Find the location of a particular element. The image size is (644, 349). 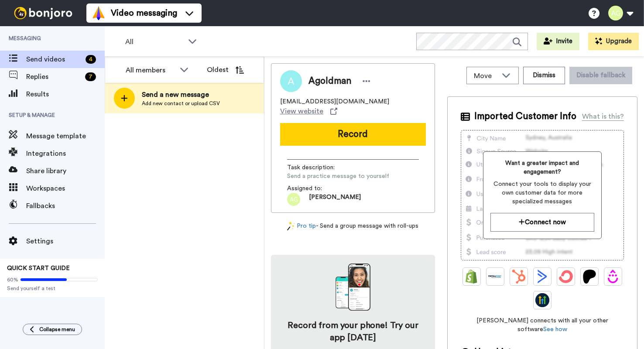

span: QUICK START GUIDE is located at coordinates (38, 268).